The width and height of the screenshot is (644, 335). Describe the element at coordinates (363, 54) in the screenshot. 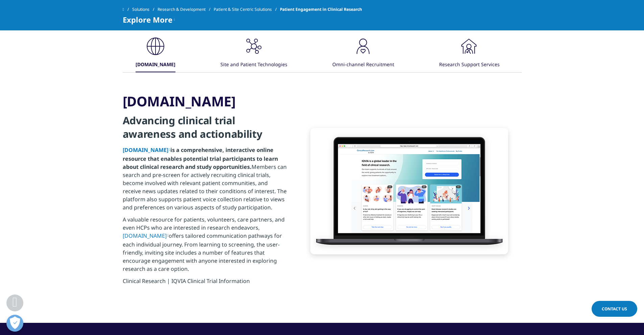

I see `button: Omni-channel Recruitment` at that location.